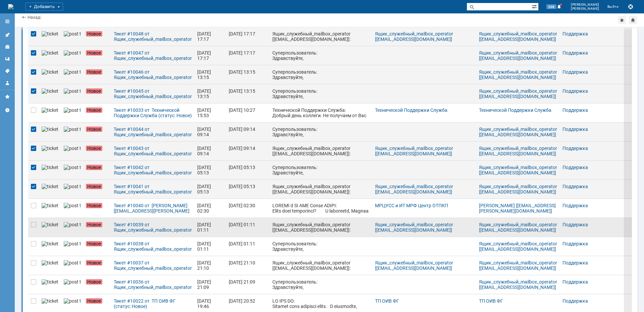 Image resolution: width=644 pixels, height=312 pixels. What do you see at coordinates (7, 83) in the screenshot?
I see `a: Мой профиль` at bounding box center [7, 83].